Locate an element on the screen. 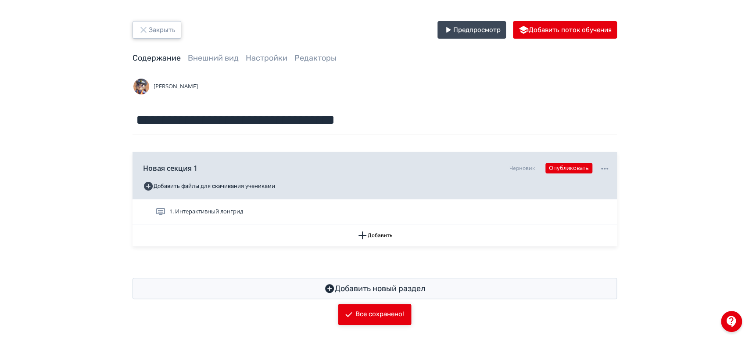 This screenshot has width=749, height=339. a: Содержание is located at coordinates (157, 58).